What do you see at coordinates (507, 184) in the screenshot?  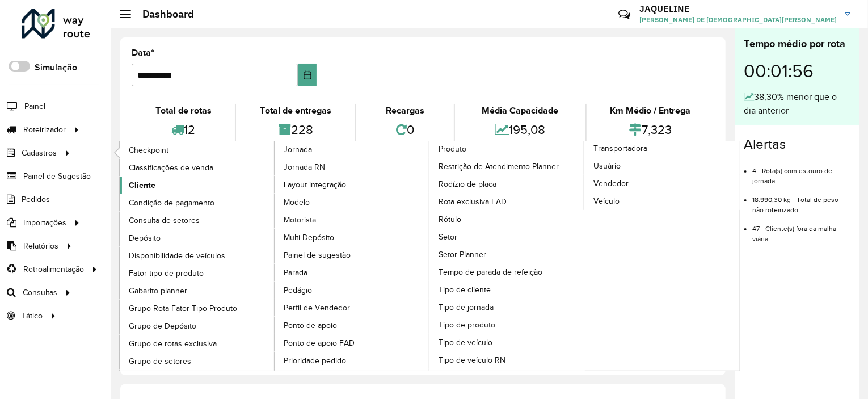 I see `a: Rodízio de placa` at bounding box center [507, 184].